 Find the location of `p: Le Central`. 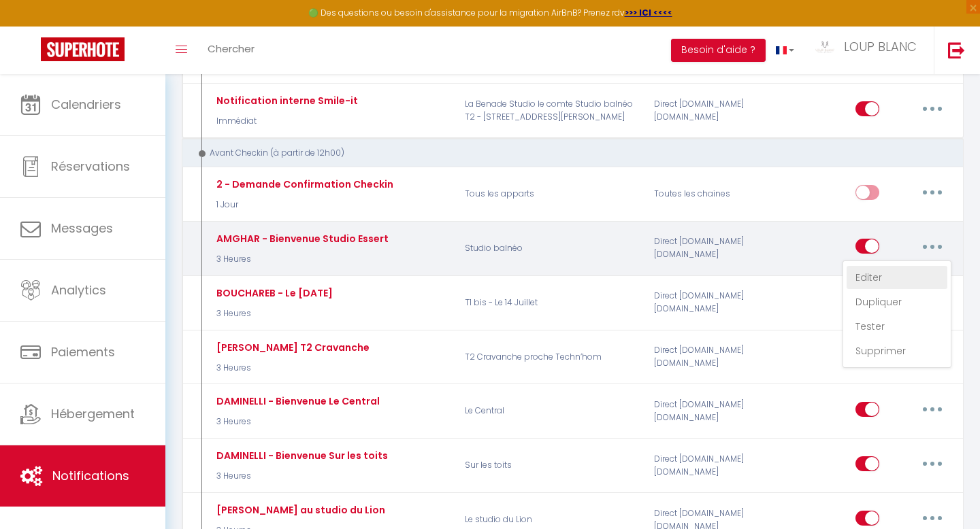

p: Le Central is located at coordinates (551, 412).